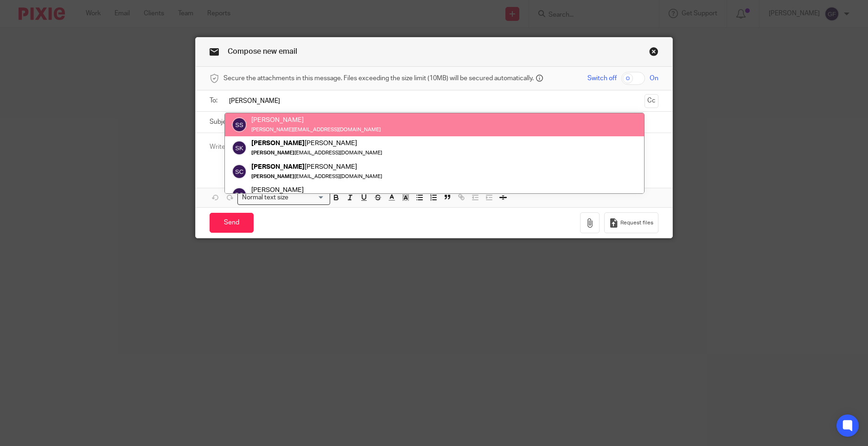 Image resolution: width=868 pixels, height=446 pixels. What do you see at coordinates (602, 79) in the screenshot?
I see `span: Switch off` at bounding box center [602, 79].